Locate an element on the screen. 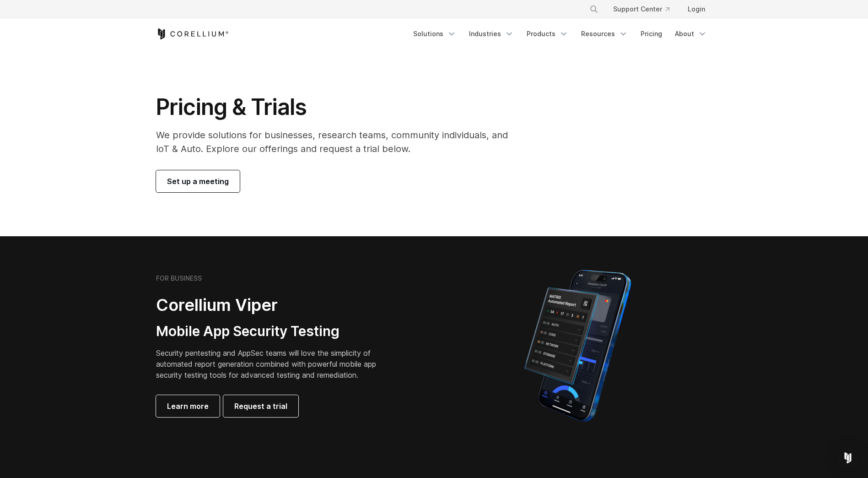  h1: Pricing & Trials is located at coordinates (338, 107).